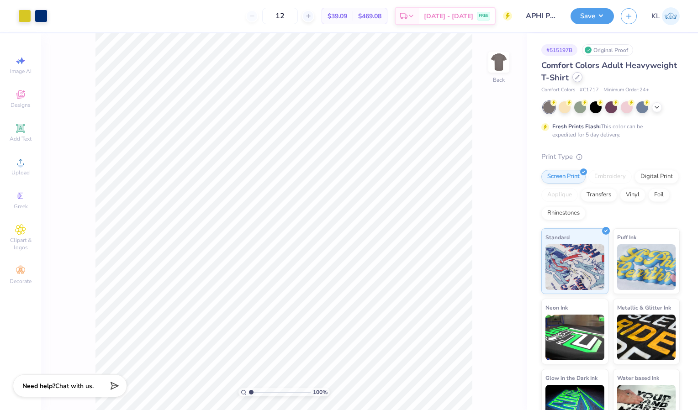 The image size is (698, 410). Describe the element at coordinates (644, 307) in the screenshot. I see `span: Metallic & Glitter Ink` at that location.